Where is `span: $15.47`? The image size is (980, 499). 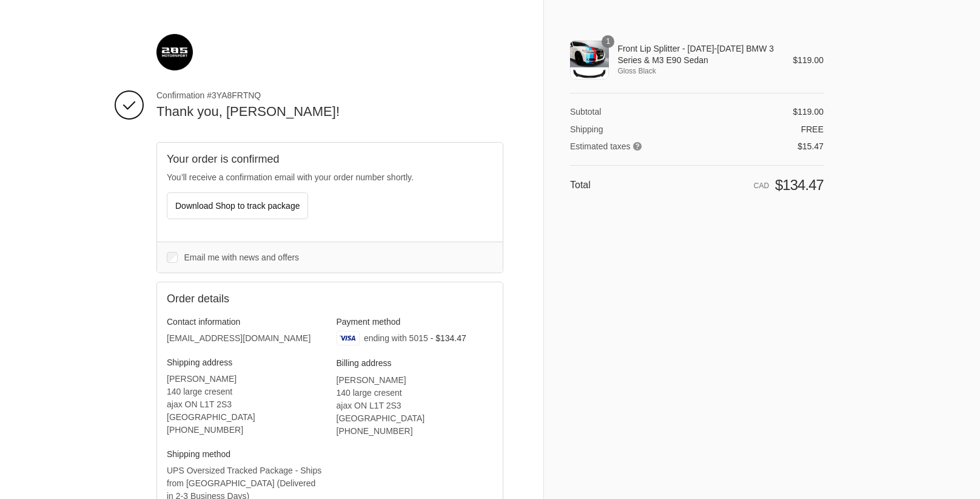
span: $15.47 is located at coordinates (810, 146).